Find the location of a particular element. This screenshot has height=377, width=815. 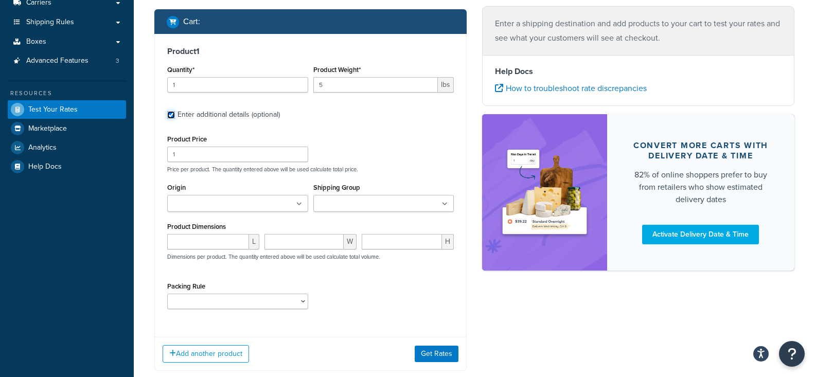

p: Dimensions per product. The quantity entered above will be used calculate total volume. is located at coordinates (272, 257).